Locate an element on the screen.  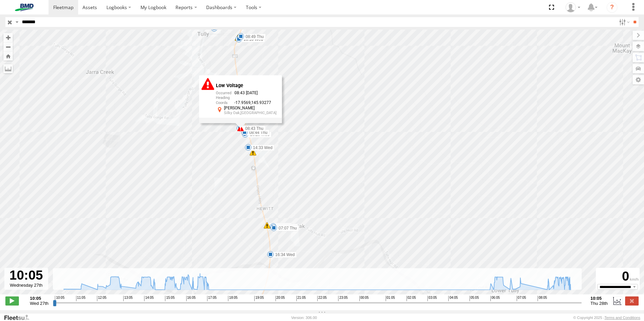
label: Search Query is located at coordinates (17, 22).